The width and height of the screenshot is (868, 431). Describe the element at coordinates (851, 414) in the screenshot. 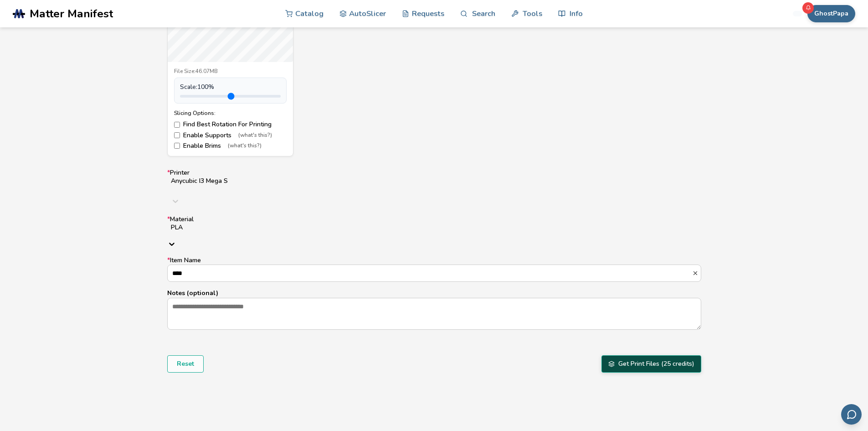

I see `button: Send feedback via email` at that location.